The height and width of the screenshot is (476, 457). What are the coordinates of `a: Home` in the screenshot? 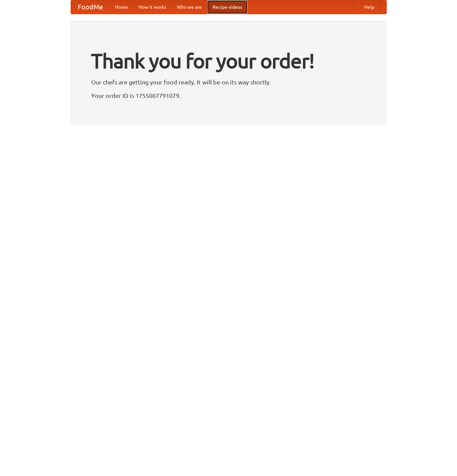 It's located at (122, 7).